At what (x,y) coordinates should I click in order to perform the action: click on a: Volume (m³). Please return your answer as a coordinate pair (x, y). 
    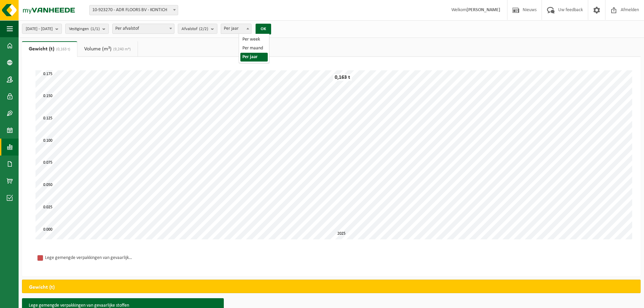
    Looking at the image, I should click on (107, 49).